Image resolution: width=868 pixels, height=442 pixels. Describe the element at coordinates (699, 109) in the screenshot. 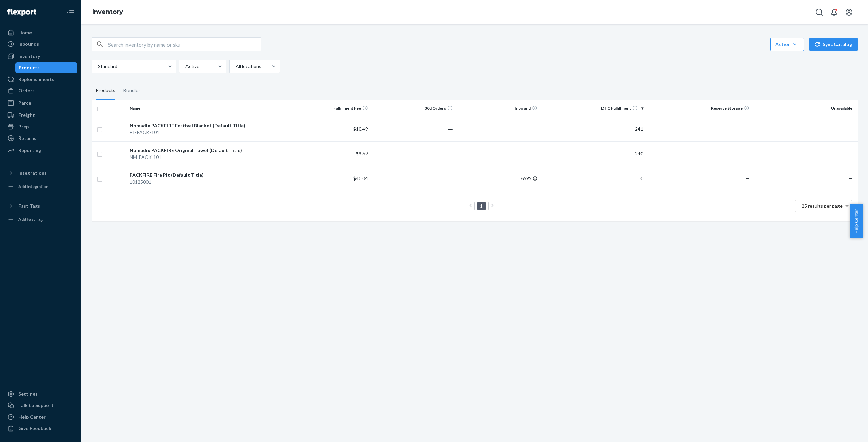

I see `th: Reserve Storage` at that location.